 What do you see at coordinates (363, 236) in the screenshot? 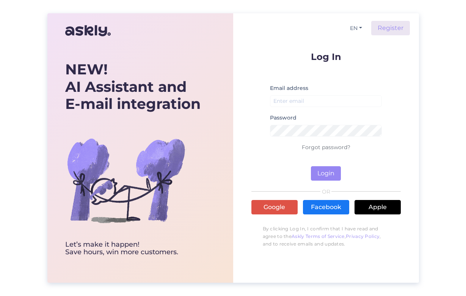
I see `a: Privacy Policy` at bounding box center [363, 236].